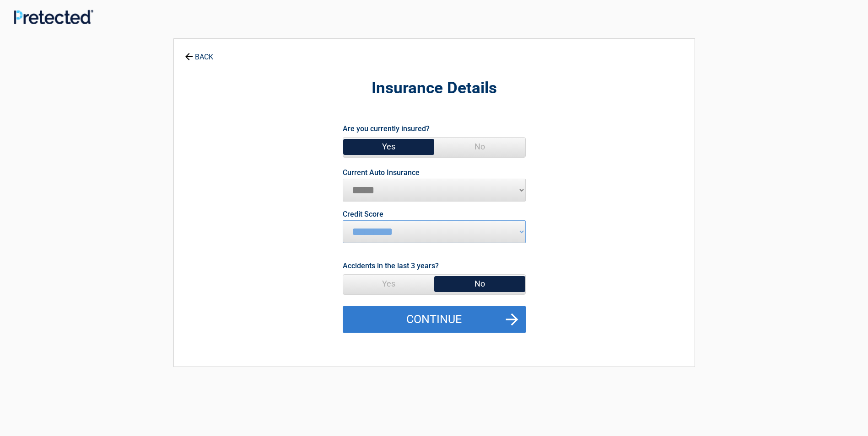 Image resolution: width=868 pixels, height=436 pixels. Describe the element at coordinates (434, 320) in the screenshot. I see `button: Continue` at that location.